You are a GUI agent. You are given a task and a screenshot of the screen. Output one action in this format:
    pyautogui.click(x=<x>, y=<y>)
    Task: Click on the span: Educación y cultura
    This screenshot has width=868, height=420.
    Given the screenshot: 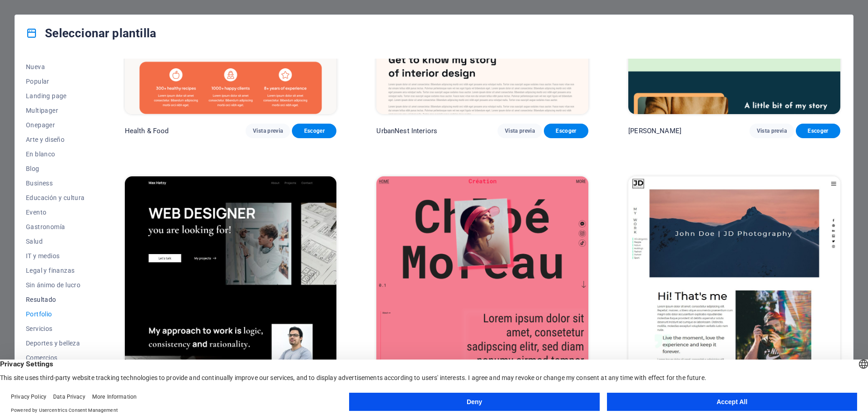 What is the action you would take?
    pyautogui.click(x=55, y=198)
    